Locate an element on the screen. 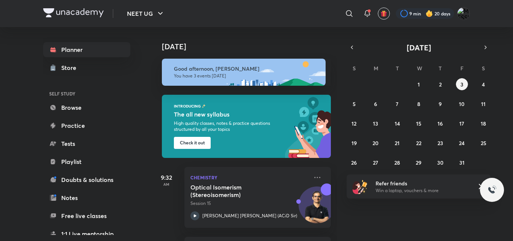  img: afternoon is located at coordinates (244, 72).